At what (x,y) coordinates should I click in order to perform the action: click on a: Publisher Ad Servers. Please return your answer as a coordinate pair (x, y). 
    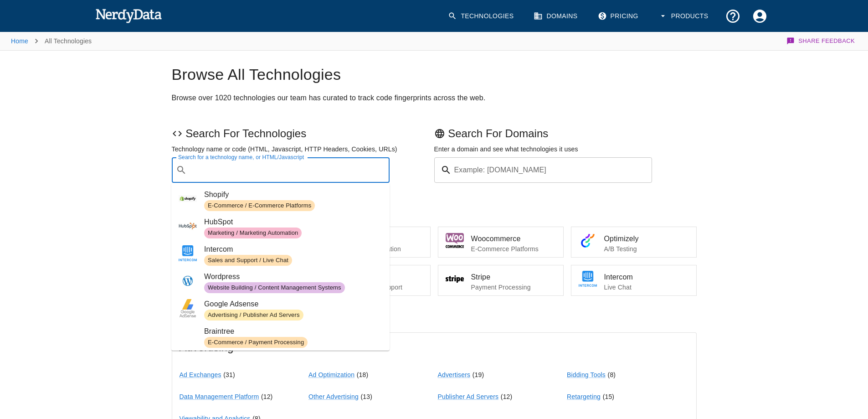
    Looking at the image, I should click on (469, 397).